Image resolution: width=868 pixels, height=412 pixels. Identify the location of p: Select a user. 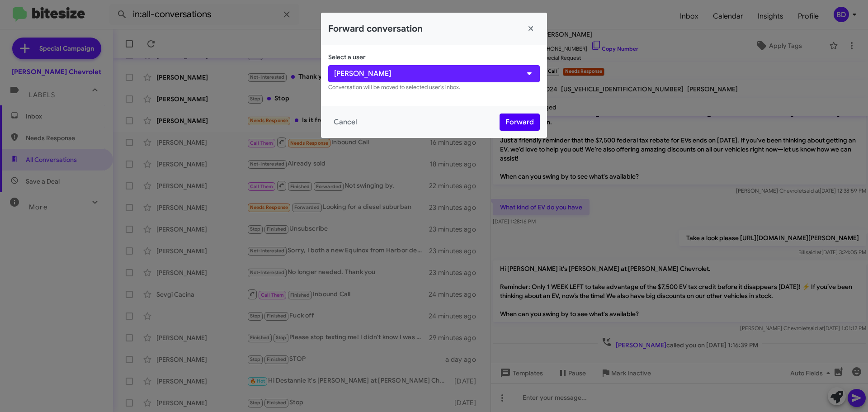
(434, 57).